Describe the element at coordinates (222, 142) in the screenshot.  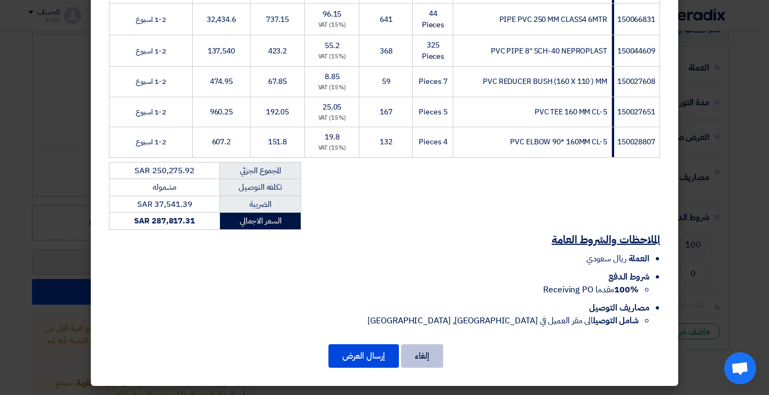
I see `span: 607.2` at that location.